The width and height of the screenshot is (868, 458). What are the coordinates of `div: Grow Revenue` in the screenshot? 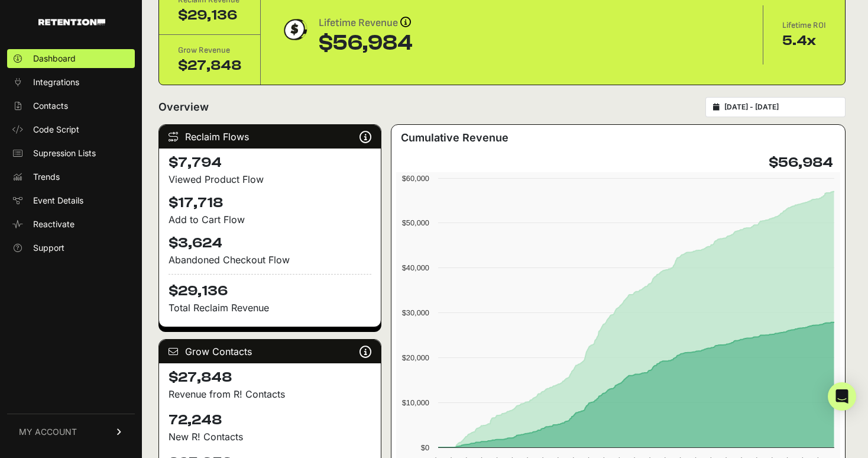 It's located at (209, 50).